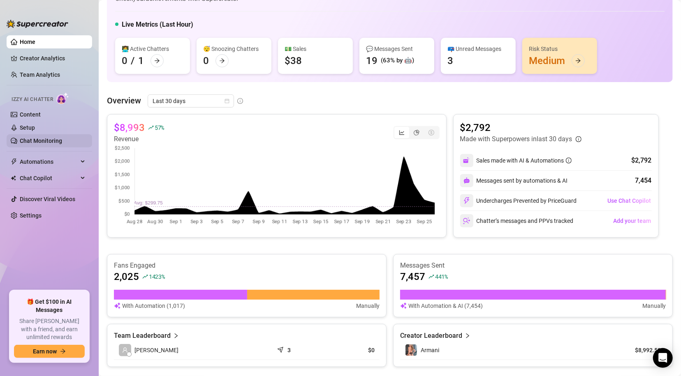 The width and height of the screenshot is (681, 376). I want to click on span: Last 30 days, so click(191, 101).